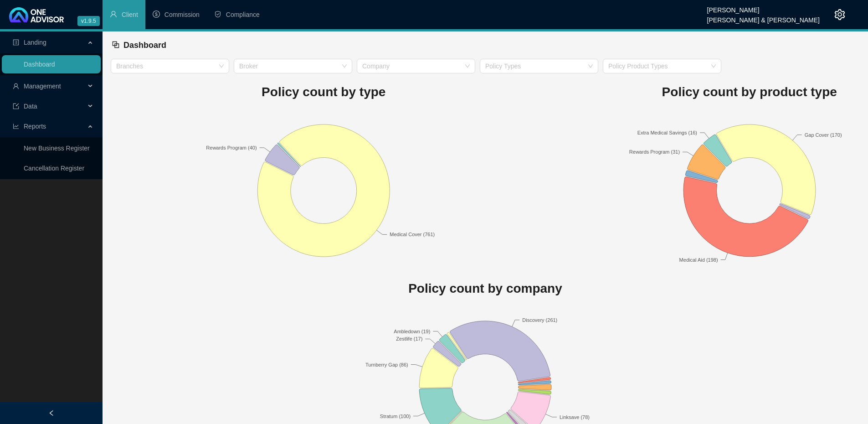 This screenshot has height=424, width=868. I want to click on text: Turnberry Gap (86), so click(387, 365).